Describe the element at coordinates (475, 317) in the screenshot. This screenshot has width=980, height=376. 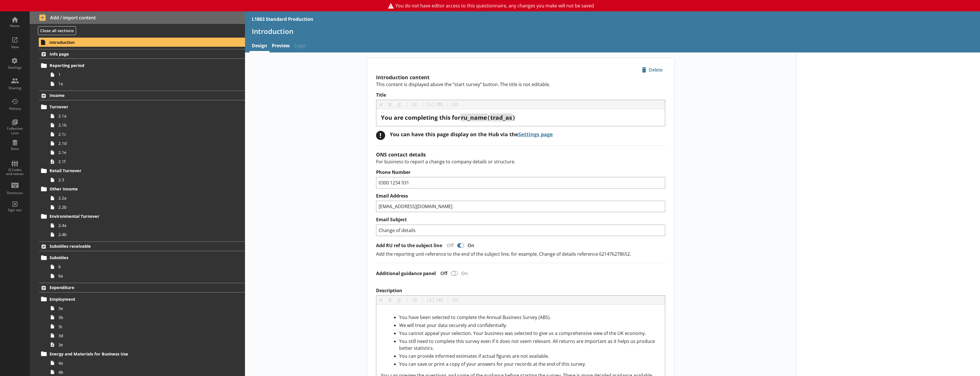
I see `span: You have been selected to complete the Annual Business Survey (ABS).` at that location.